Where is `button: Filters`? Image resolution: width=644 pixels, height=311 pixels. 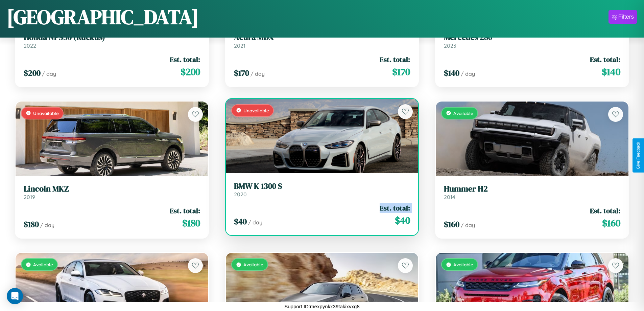 button: Filters is located at coordinates (622, 17).